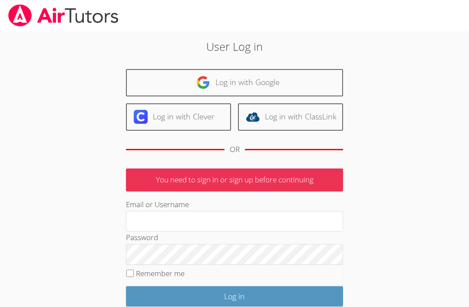 This screenshot has height=307, width=469. I want to click on img: classlink-logo-d6bb404cc1216ec64c9a2012d9dc4662098be43eaf13dc465df04b49fa7ab582.svg, so click(253, 117).